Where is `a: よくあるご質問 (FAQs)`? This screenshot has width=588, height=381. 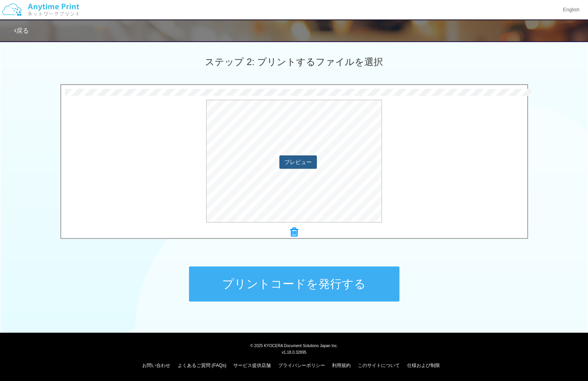 a: よくあるご質問 (FAQs) is located at coordinates (202, 366).